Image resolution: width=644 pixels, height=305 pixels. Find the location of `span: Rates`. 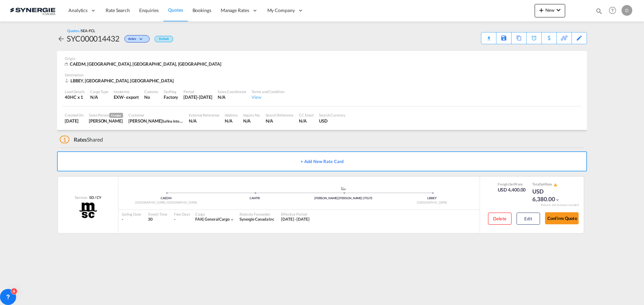

span: Rates is located at coordinates (80, 140).